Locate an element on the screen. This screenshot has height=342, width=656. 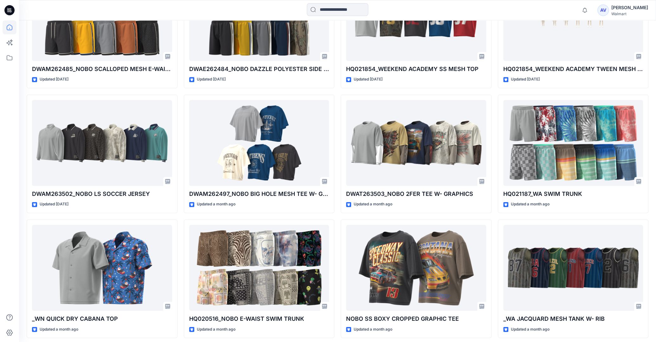
a: _WN QUICK DRY CABANA TOP is located at coordinates (102, 267).